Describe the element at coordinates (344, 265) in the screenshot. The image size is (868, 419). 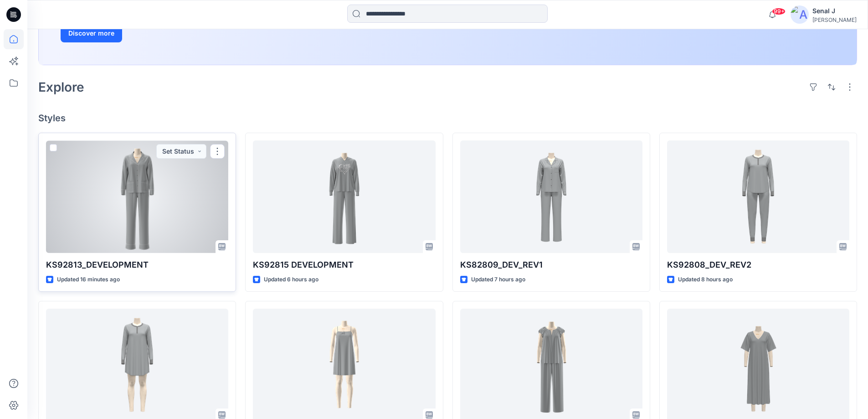
I see `p: KS92815 DEVELOPMENT` at that location.